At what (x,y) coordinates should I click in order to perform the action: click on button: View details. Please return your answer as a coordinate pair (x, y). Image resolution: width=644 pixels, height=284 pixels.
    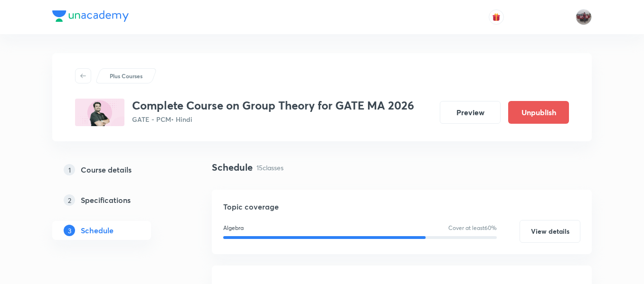
    Looking at the image, I should click on (550, 231).